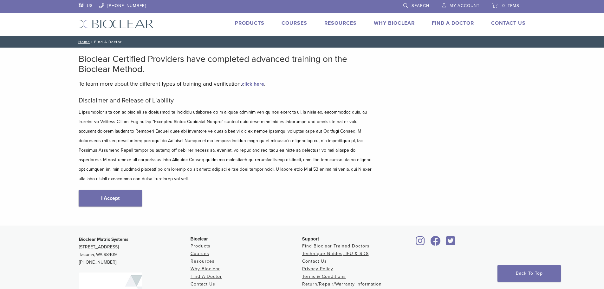 The width and height of the screenshot is (604, 289). Describe the element at coordinates (83, 42) in the screenshot. I see `a: Home` at that location.